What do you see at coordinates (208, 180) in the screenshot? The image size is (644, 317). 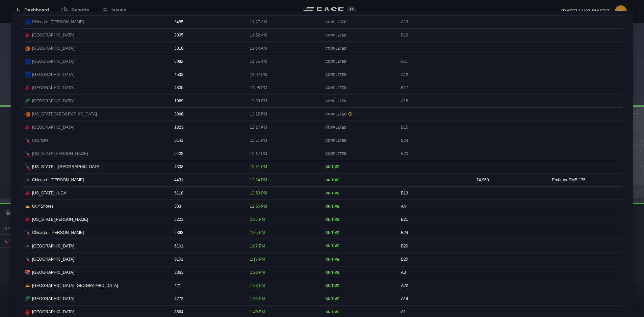 I see `div: 4431` at bounding box center [208, 180].